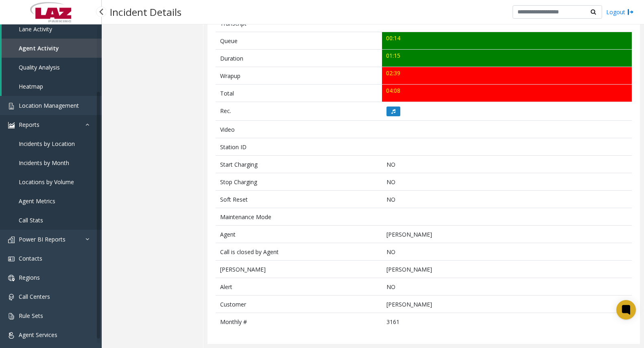 The image size is (644, 348). I want to click on td: NO, so click(507, 287).